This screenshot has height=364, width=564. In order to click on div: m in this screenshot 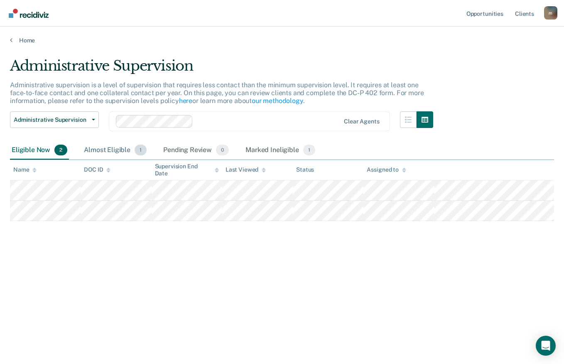, I will do `click(551, 13)`.